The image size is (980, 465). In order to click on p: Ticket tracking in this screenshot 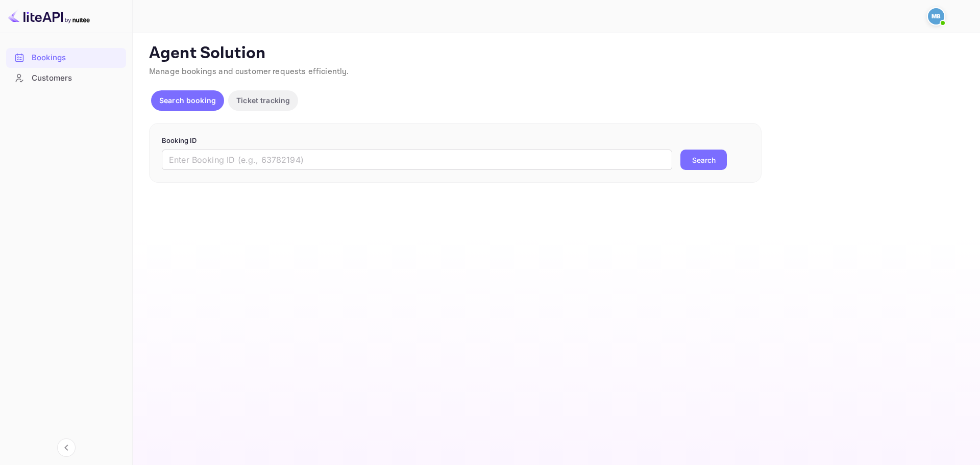, I will do `click(263, 100)`.